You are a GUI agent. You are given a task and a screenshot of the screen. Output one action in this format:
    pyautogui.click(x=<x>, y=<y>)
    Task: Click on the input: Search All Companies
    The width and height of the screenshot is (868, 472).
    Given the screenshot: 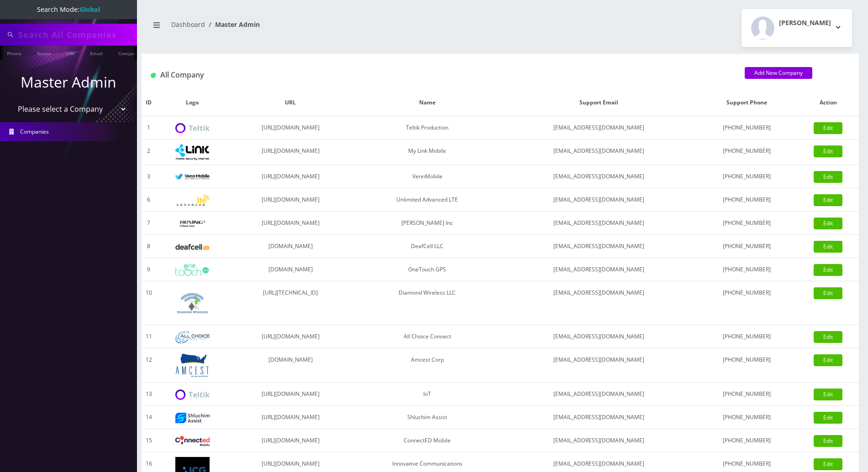 What is the action you would take?
    pyautogui.click(x=76, y=35)
    